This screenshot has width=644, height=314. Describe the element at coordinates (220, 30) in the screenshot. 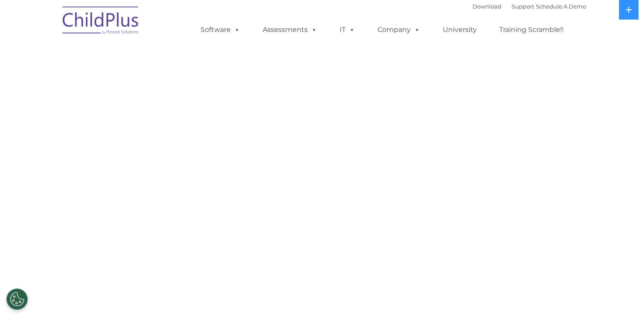

I see `a: Software` at that location.